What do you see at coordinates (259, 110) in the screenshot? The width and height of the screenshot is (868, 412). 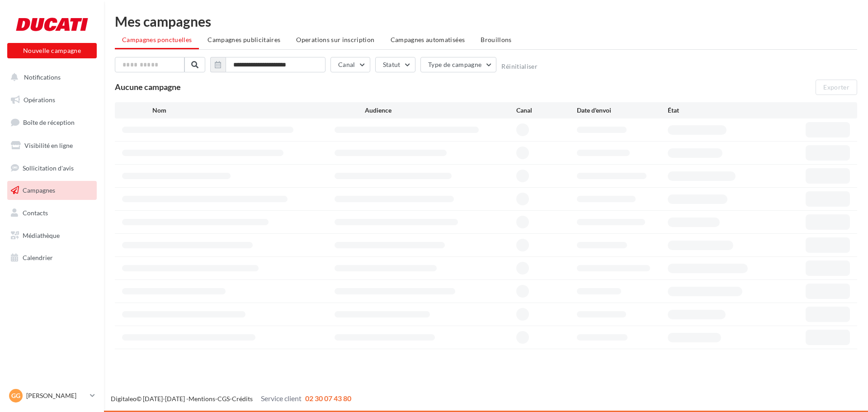 I see `div: Nom` at bounding box center [259, 110].